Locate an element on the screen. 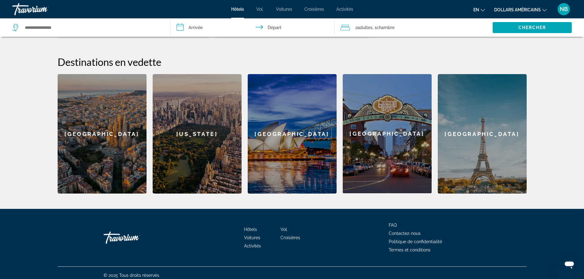 This screenshot has width=584, height=279. font: Politique de confidentialité is located at coordinates (415, 242).